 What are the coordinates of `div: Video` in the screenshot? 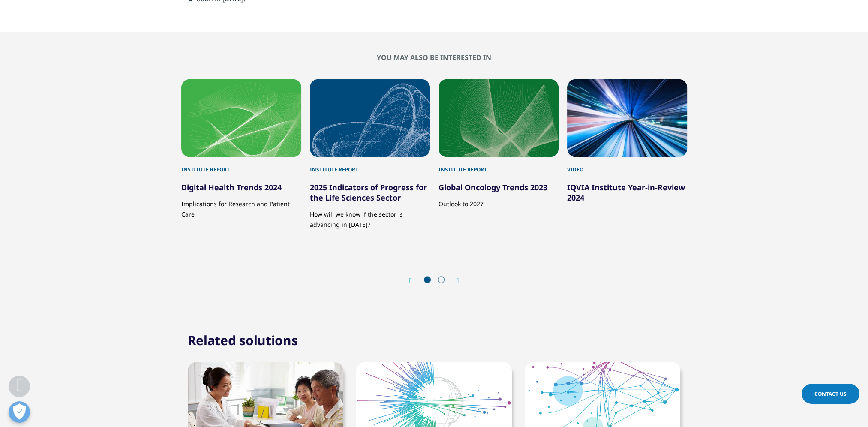 It's located at (627, 165).